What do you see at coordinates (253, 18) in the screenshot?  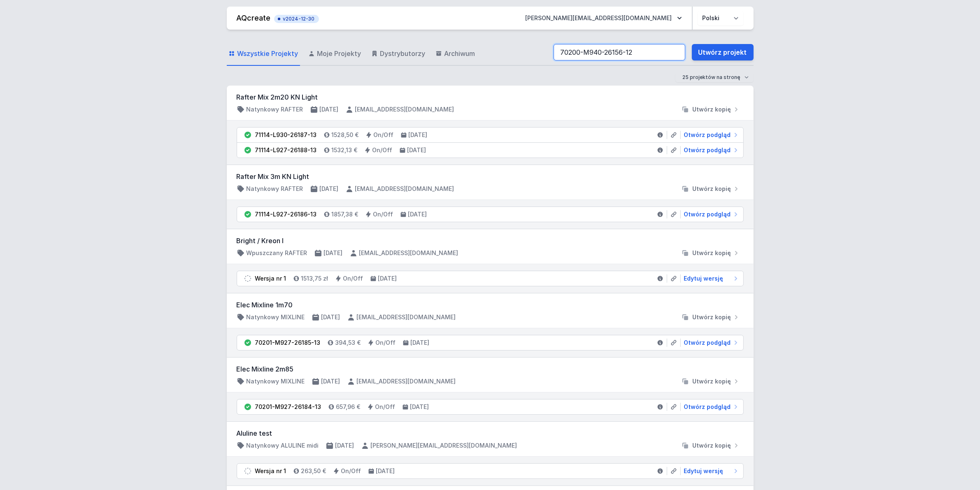 I see `a: AQcreate` at bounding box center [253, 18].